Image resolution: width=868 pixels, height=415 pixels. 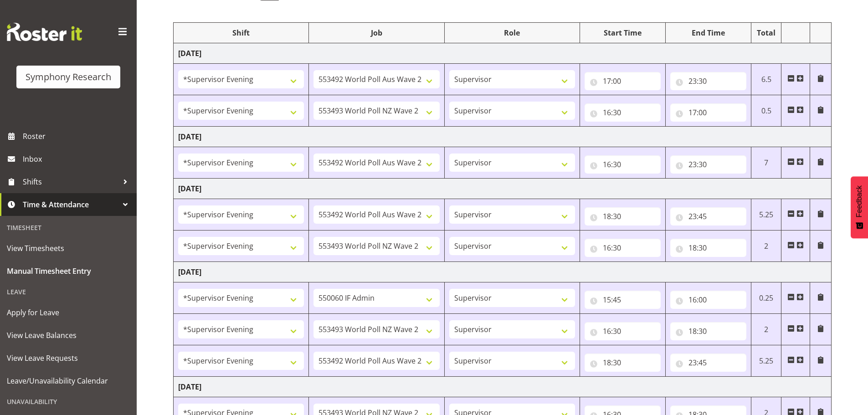 What do you see at coordinates (69, 271) in the screenshot?
I see `span: Manual Timesheet Entry` at bounding box center [69, 271].